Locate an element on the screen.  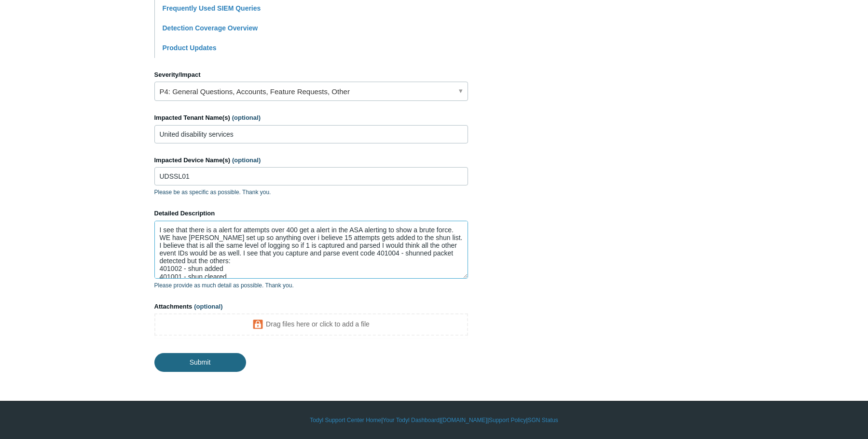
input: Submit is located at coordinates (200, 362).